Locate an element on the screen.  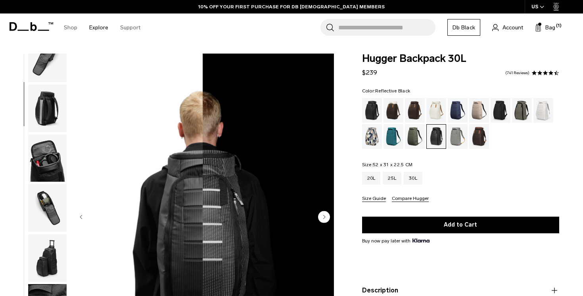
span: Reflective Black is located at coordinates (392, 91).